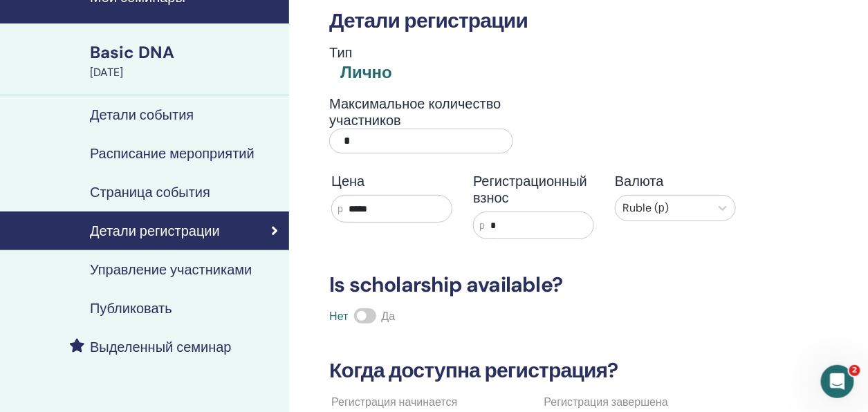  Describe the element at coordinates (395, 403) in the screenshot. I see `label: Регистрация начинается` at that location.